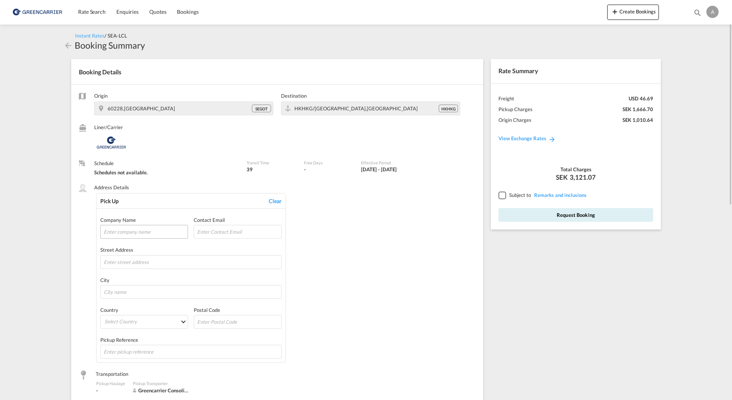 This screenshot has height=400, width=732. I want to click on span: Bookings, so click(188, 11).